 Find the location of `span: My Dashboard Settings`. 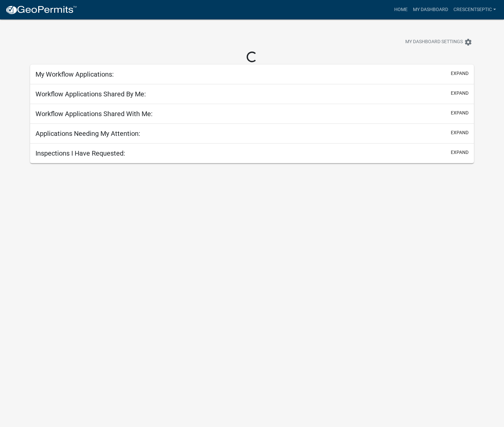

span: My Dashboard Settings is located at coordinates (434, 42).